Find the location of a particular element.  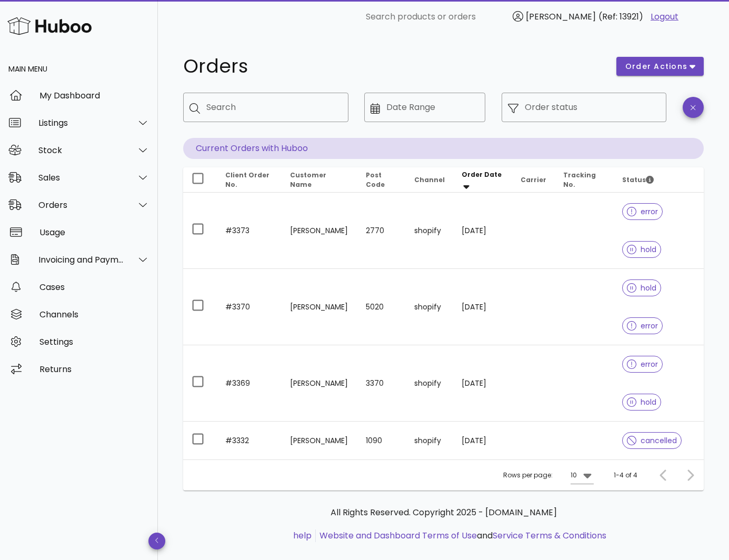

th: Post Code is located at coordinates (382, 180).